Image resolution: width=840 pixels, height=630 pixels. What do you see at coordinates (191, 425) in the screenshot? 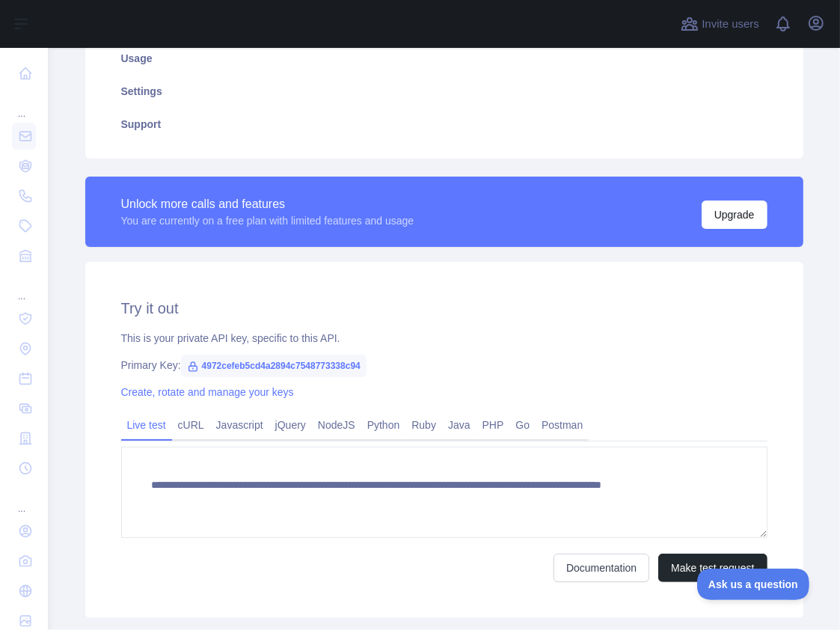
I see `a: cURL` at bounding box center [191, 425].